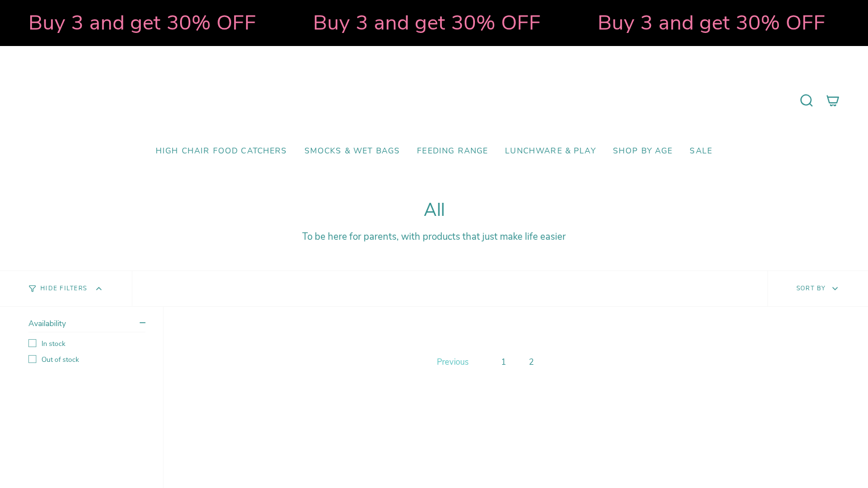 The height and width of the screenshot is (488, 868). What do you see at coordinates (701, 151) in the screenshot?
I see `a: SALE` at bounding box center [701, 151].